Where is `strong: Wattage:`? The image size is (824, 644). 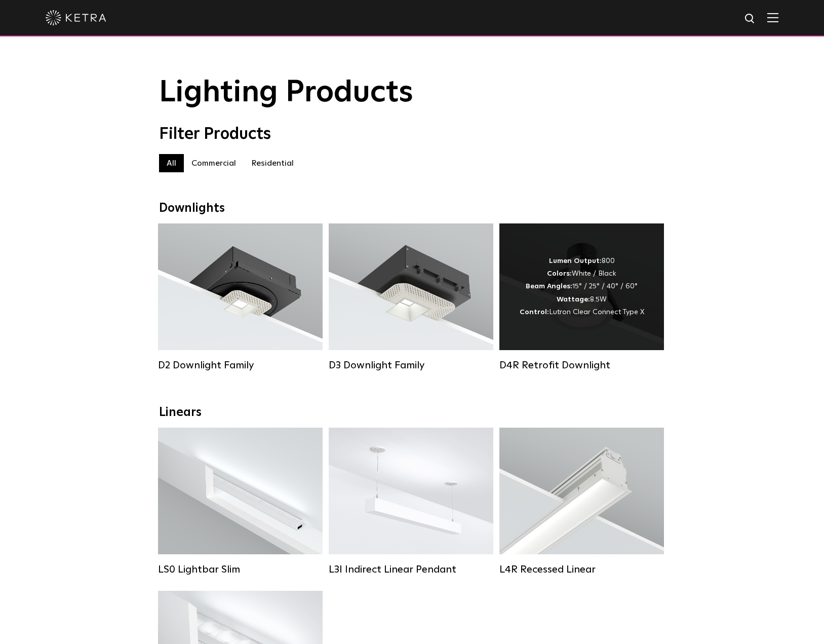
strong: Wattage: is located at coordinates (573, 299).